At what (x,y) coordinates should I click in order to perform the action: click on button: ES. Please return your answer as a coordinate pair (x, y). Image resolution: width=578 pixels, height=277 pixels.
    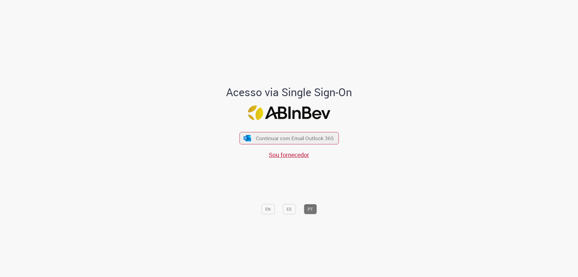
    Looking at the image, I should click on (289, 209).